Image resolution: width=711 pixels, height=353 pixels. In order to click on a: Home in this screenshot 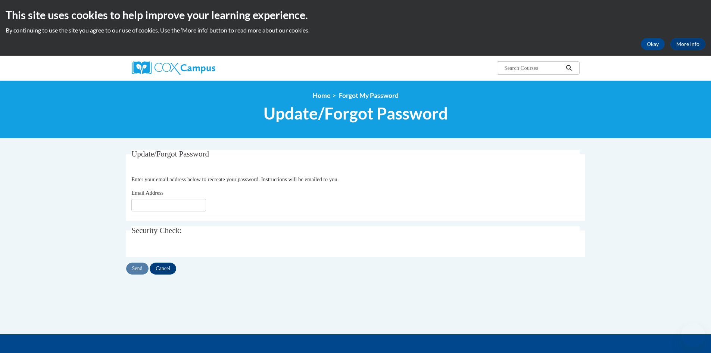, I will do `click(321, 95)`.